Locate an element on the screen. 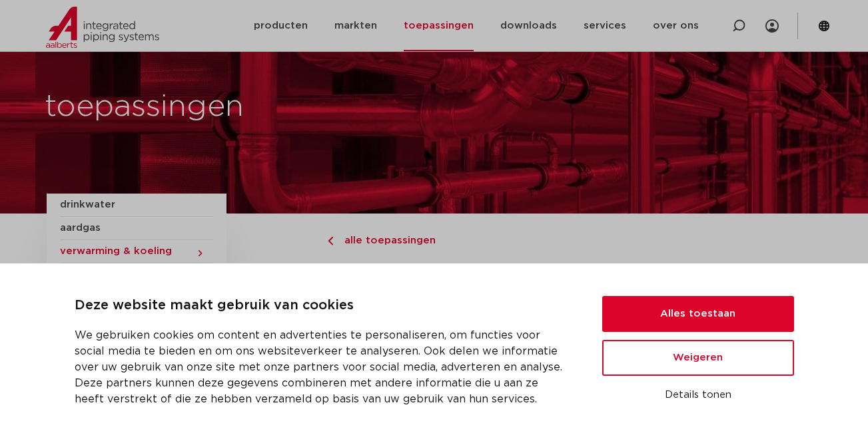 Image resolution: width=868 pixels, height=439 pixels. p: Deze website maakt gebruik van cookies is located at coordinates (323, 306).